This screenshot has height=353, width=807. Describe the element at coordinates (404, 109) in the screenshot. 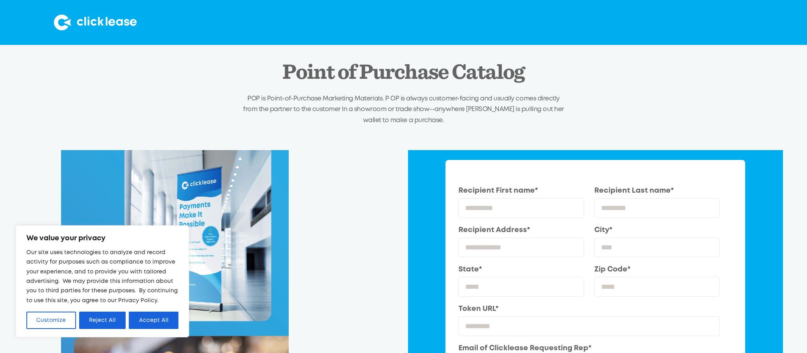

I see `p: POP is Point-of-Purchase Marketing Materials. P OP is always customer-facing and usually comes di...` at that location.